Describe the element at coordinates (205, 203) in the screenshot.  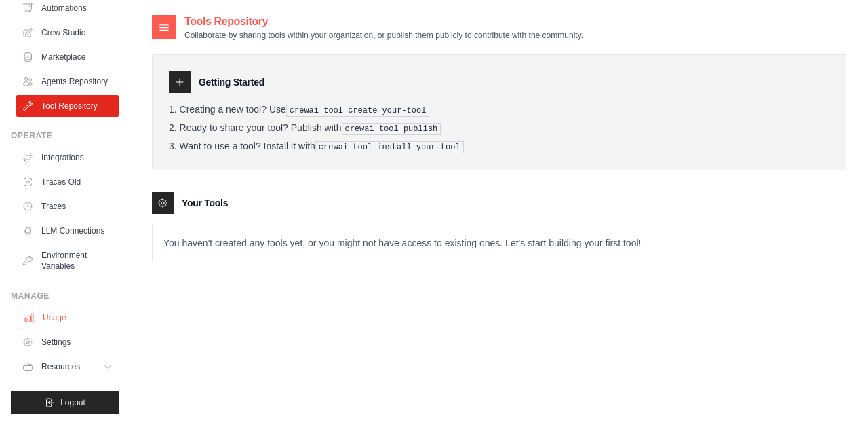
I see `h3: Your Tools` at that location.